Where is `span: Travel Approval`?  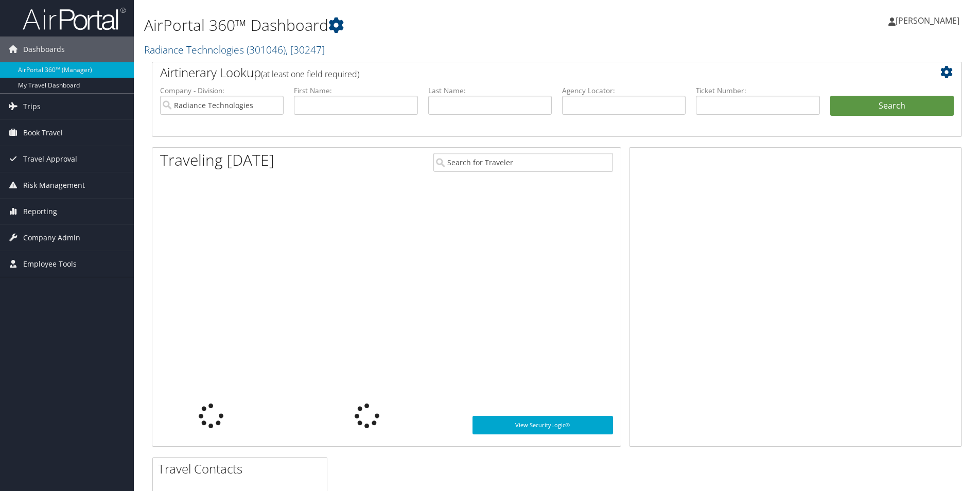 span: Travel Approval is located at coordinates (50, 159).